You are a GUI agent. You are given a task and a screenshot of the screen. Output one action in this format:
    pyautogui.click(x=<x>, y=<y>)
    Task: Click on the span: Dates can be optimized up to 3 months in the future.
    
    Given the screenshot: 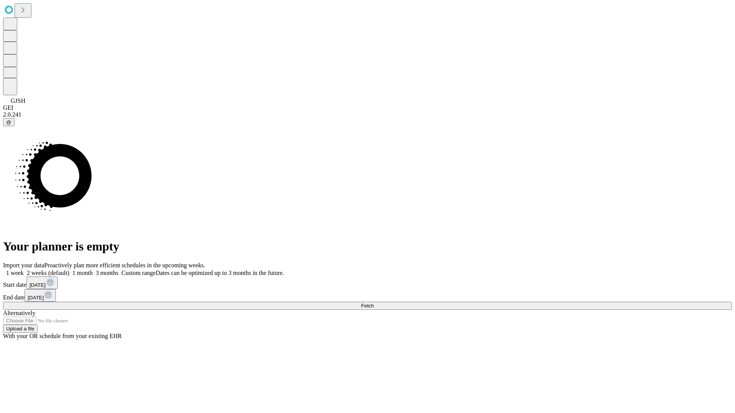 What is the action you would take?
    pyautogui.click(x=220, y=273)
    